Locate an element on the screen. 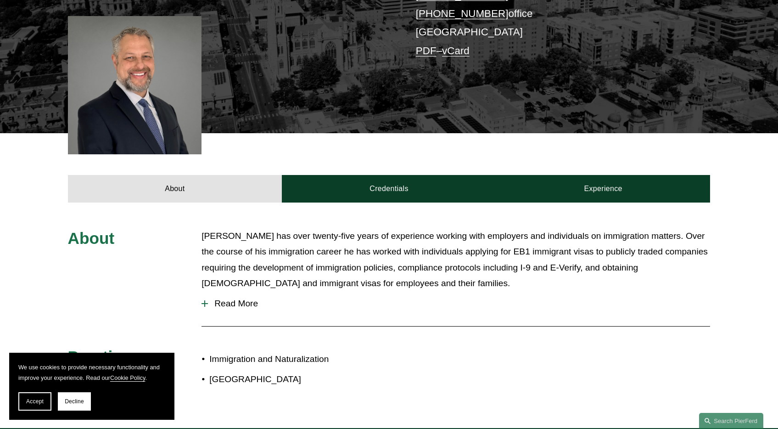 The image size is (778, 429). section: Cookie banner is located at coordinates (92, 386).